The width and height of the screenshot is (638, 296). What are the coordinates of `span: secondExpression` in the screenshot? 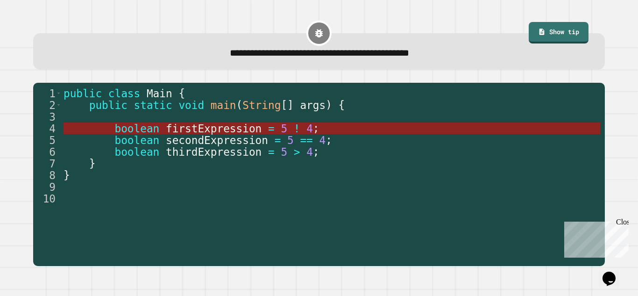 It's located at (217, 140).